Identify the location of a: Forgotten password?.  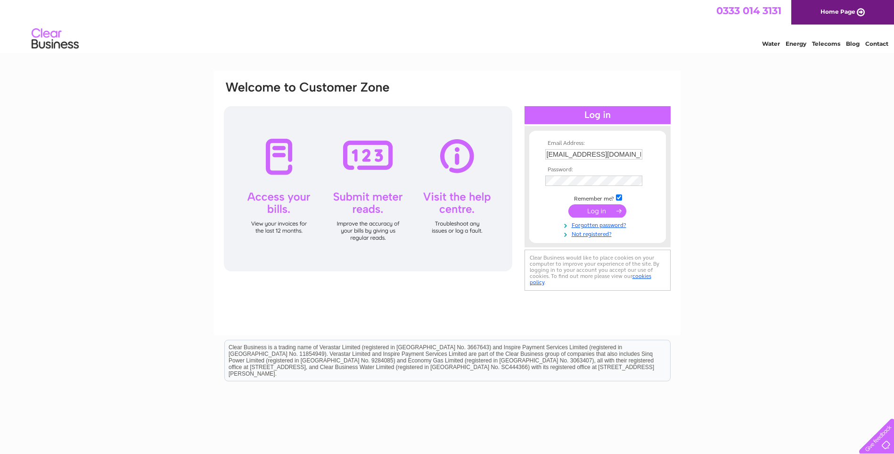
(599, 224).